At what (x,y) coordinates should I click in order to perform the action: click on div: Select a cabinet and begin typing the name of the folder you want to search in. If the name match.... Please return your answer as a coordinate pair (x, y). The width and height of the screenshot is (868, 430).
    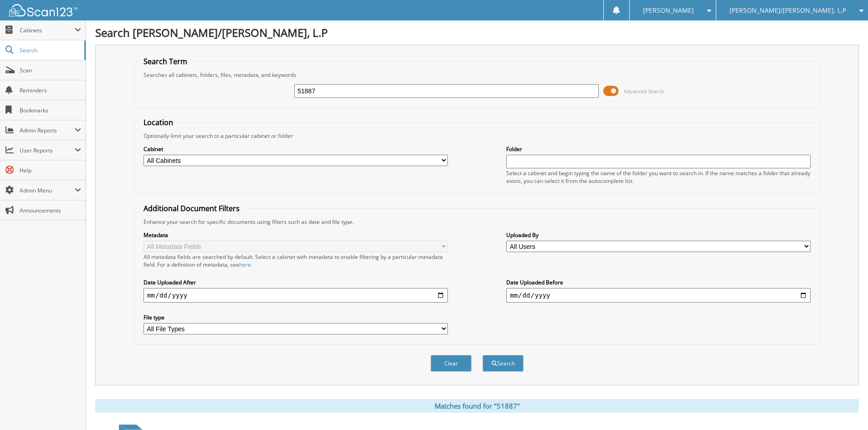
    Looking at the image, I should click on (658, 177).